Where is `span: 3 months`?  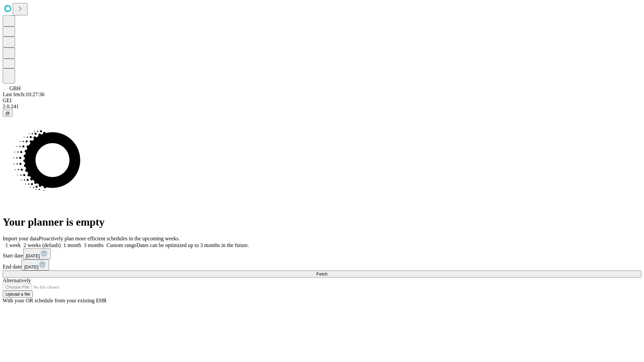
span: 3 months is located at coordinates (93, 245).